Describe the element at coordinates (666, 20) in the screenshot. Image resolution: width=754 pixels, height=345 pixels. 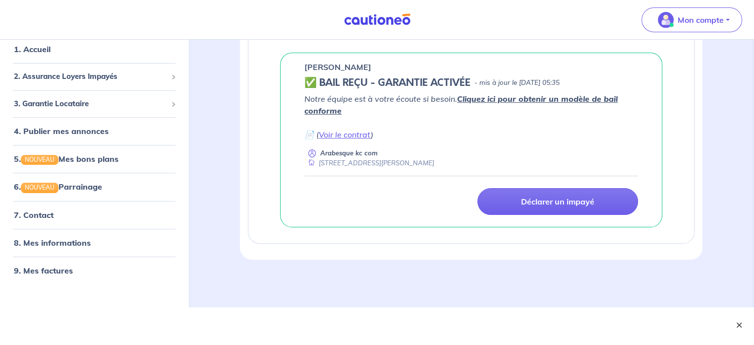
I see `img: illu_account_valid_menu.svg` at that location.